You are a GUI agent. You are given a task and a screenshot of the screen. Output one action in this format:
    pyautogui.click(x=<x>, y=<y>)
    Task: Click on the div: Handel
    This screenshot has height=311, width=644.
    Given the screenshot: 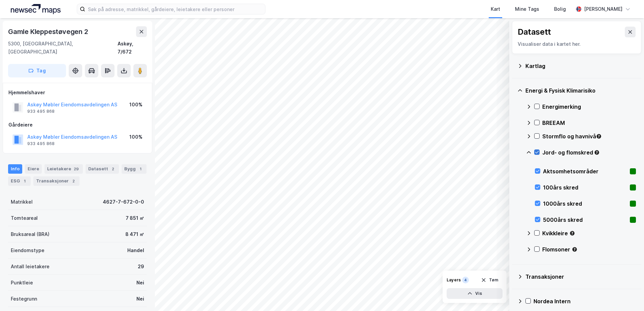 What is the action you would take?
    pyautogui.click(x=136, y=250)
    